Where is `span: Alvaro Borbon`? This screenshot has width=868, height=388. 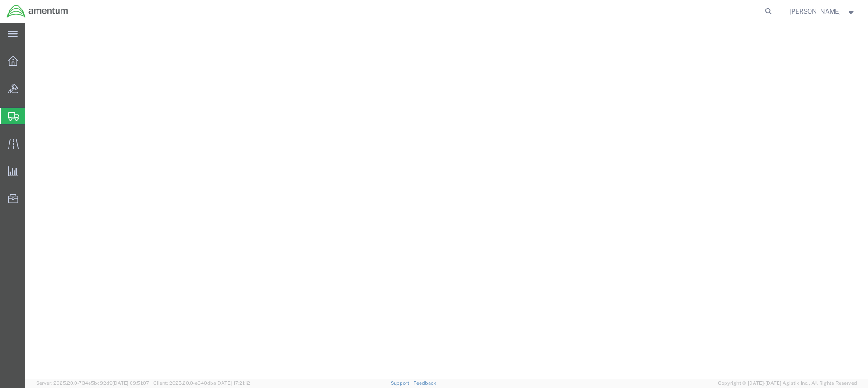
span: Alvaro Borbon is located at coordinates (815, 11).